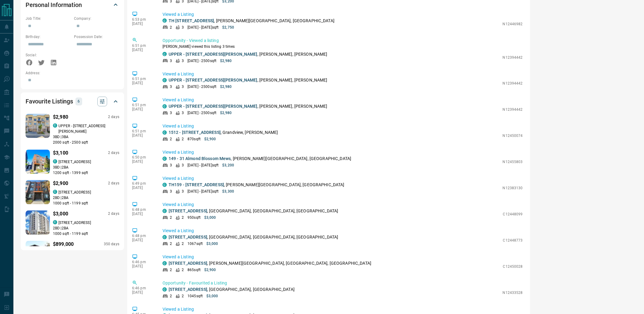 The image size is (644, 314). What do you see at coordinates (513, 293) in the screenshot?
I see `p: N12433528` at bounding box center [513, 293].